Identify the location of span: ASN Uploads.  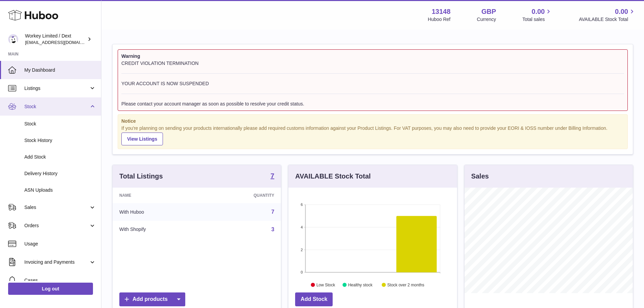
(60, 190).